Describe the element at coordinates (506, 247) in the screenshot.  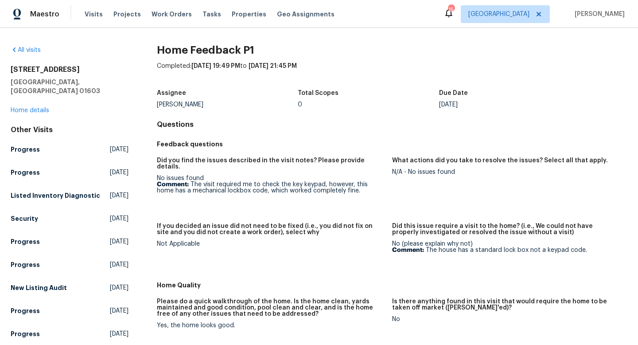
I see `div: No (please explain why not)` at that location.